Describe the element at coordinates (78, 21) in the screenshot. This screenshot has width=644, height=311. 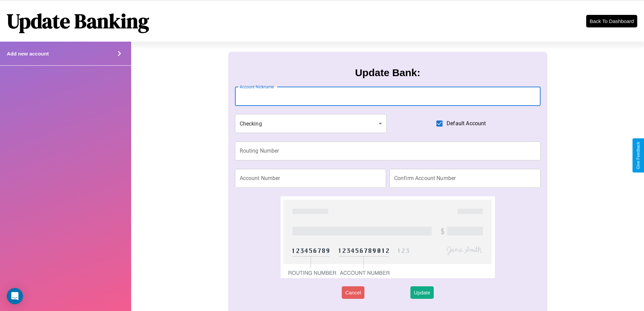
I see `h1: Update Banking` at that location.